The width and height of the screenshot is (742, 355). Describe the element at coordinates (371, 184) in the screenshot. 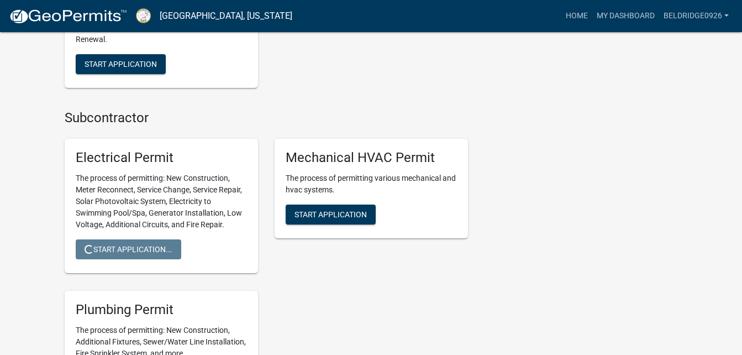

I see `p: The process of permitting various mechanical and hvac systems.` at that location.